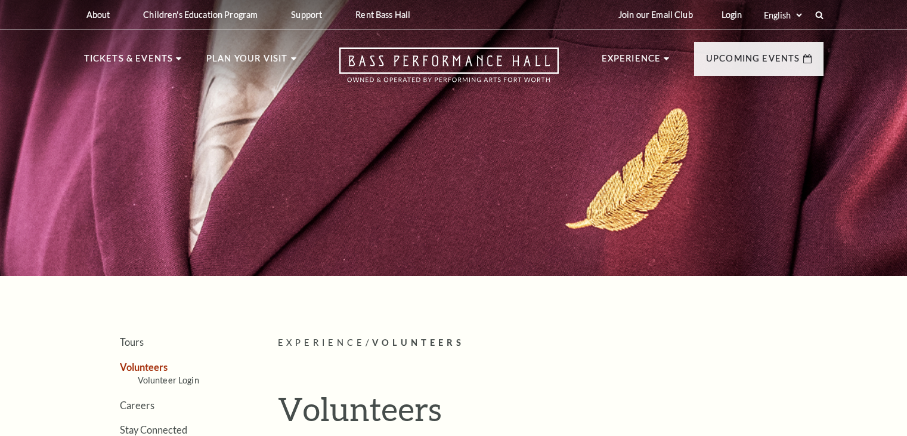 The width and height of the screenshot is (907, 436). Describe the element at coordinates (168, 379) in the screenshot. I see `a: Volunteer Login` at that location.